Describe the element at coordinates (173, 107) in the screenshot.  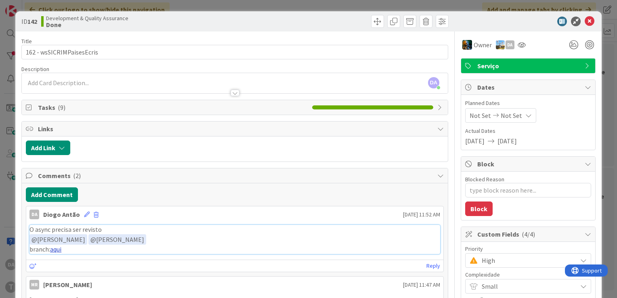
I see `span: Tasks` at that location.